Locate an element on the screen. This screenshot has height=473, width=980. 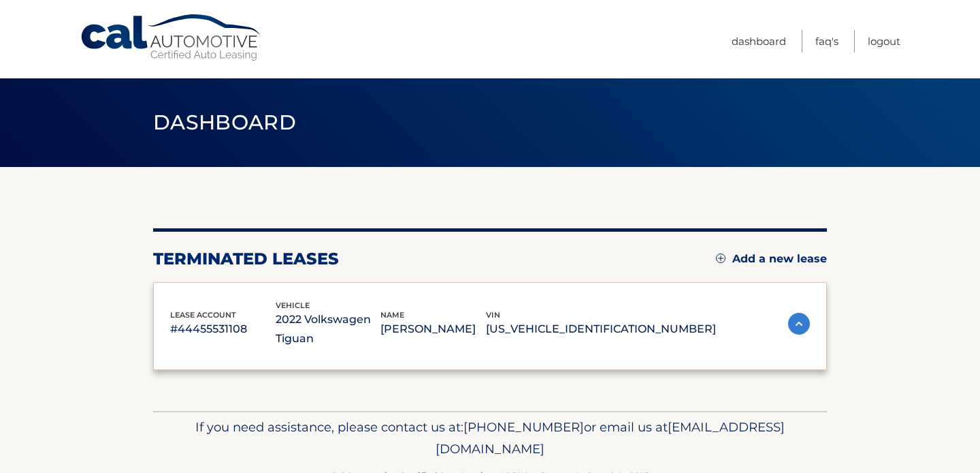
a: Add a new lease is located at coordinates (771, 259).